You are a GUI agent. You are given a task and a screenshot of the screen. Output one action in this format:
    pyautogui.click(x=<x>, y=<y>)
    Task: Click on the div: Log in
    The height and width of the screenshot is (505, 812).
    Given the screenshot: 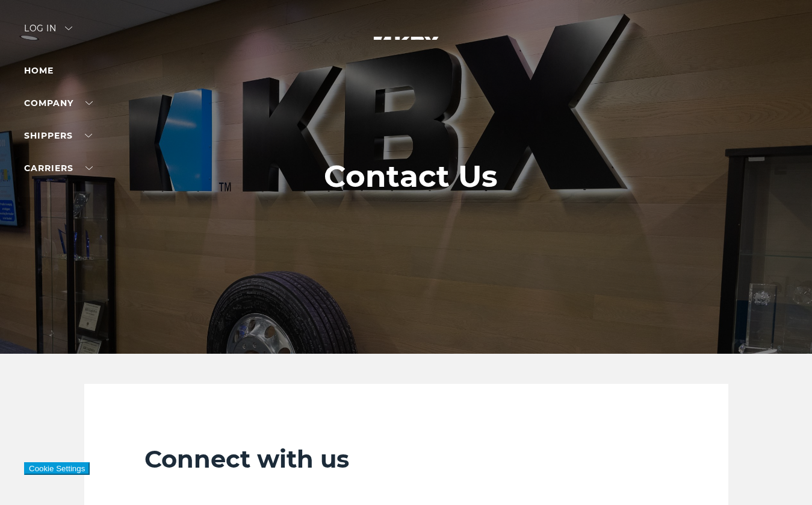 What is the action you would take?
    pyautogui.click(x=48, y=32)
    